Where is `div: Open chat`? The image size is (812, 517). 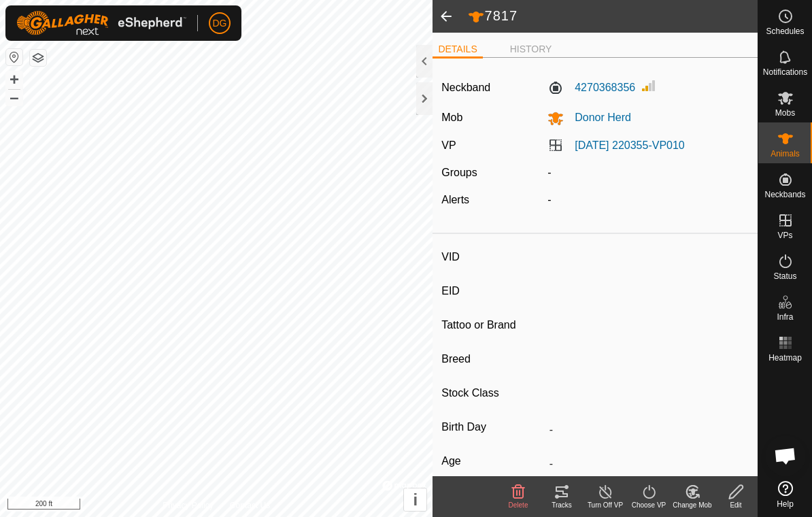
div: Open chat is located at coordinates (786, 456).